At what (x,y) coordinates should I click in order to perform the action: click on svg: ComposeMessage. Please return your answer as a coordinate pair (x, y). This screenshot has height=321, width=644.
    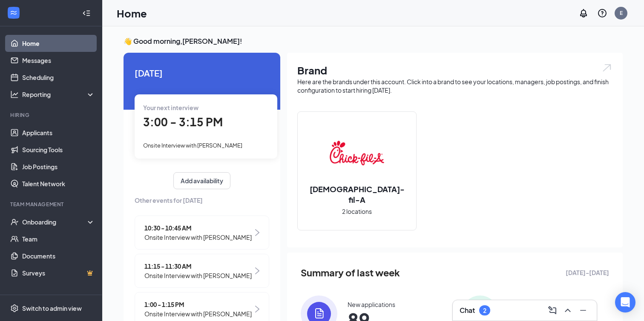
    Looking at the image, I should click on (553, 310).